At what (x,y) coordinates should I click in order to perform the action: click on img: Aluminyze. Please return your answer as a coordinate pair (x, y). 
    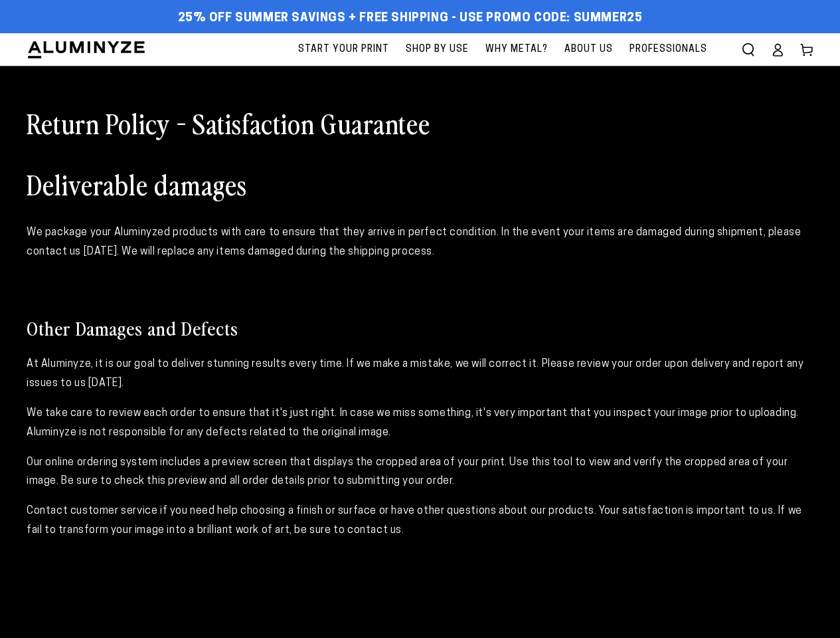
    Looking at the image, I should click on (86, 50).